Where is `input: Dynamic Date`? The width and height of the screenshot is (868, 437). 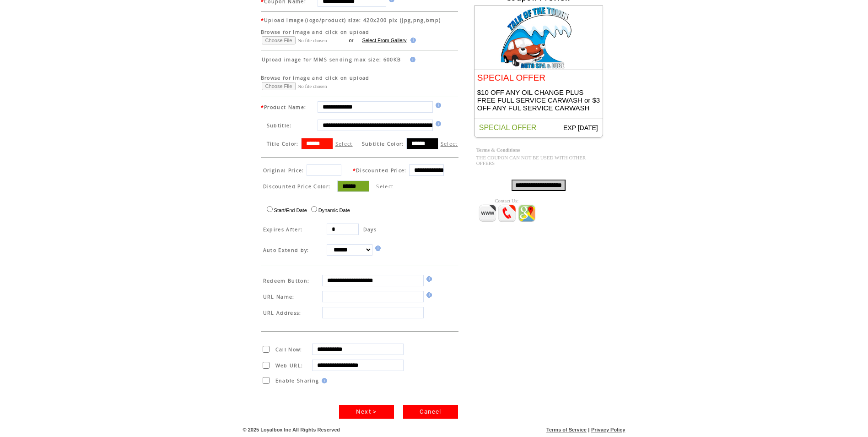 input: Dynamic Date is located at coordinates (314, 209).